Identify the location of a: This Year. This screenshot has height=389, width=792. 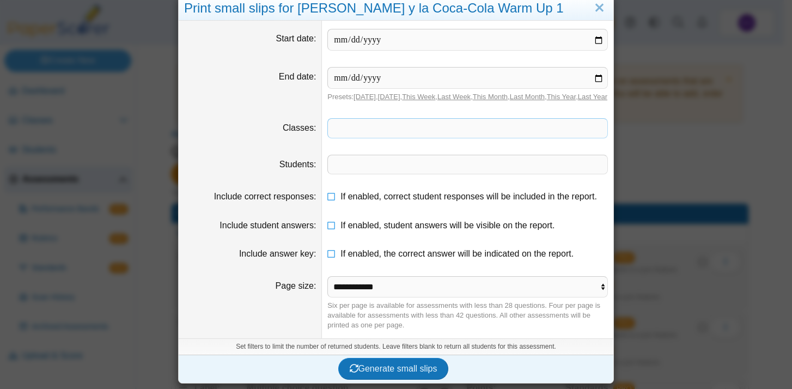
(561, 96).